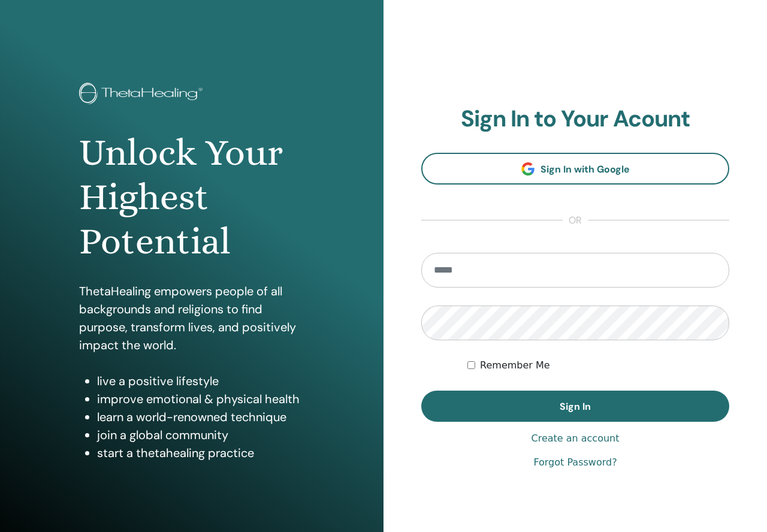  Describe the element at coordinates (598, 365) in the screenshot. I see `div: Keep me authenticated indefinitely or until I manually logout` at that location.